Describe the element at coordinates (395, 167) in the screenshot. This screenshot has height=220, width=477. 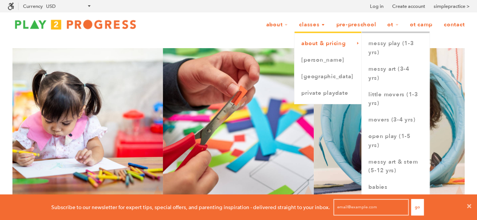
I see `a: Messy Art & STEM (5-12 yrs)` at that location.